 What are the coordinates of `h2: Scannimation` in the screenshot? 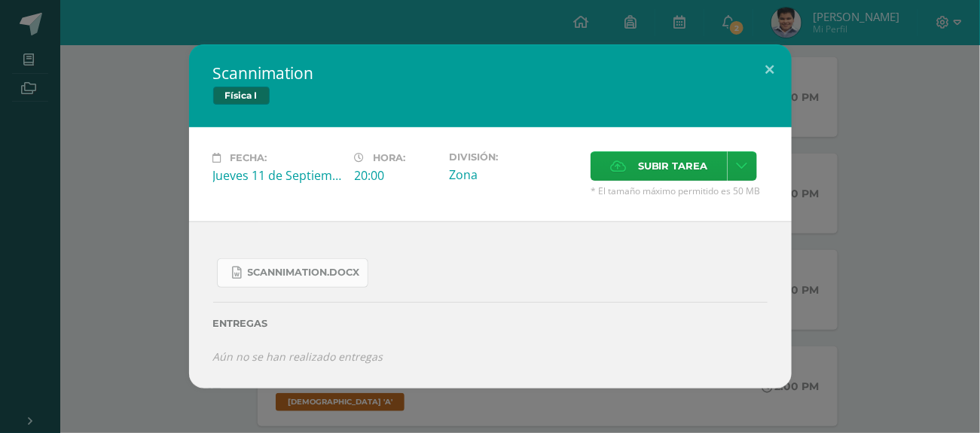 It's located at (490, 73).